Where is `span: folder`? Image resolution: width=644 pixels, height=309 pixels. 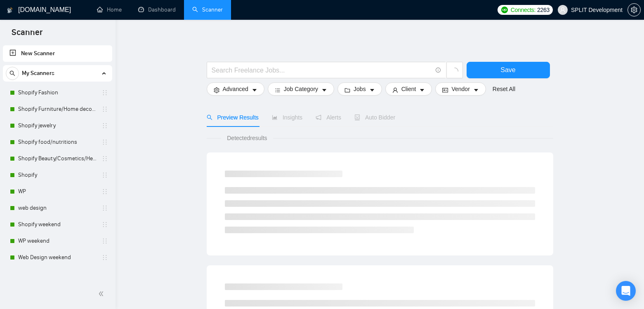 span: folder is located at coordinates (347, 90).